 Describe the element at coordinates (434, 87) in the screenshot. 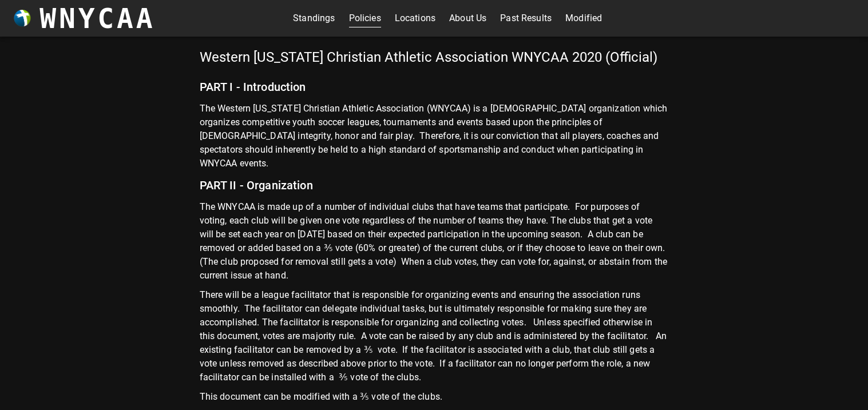

I see `h6: PART I - Introduction` at that location.